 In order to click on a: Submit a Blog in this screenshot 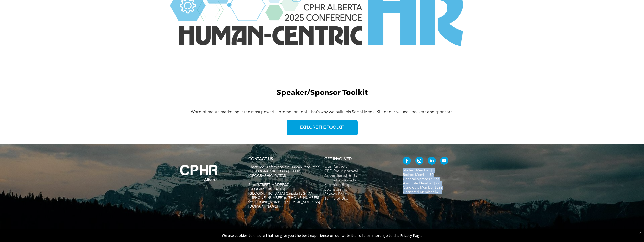, I will do `click(358, 185)`.